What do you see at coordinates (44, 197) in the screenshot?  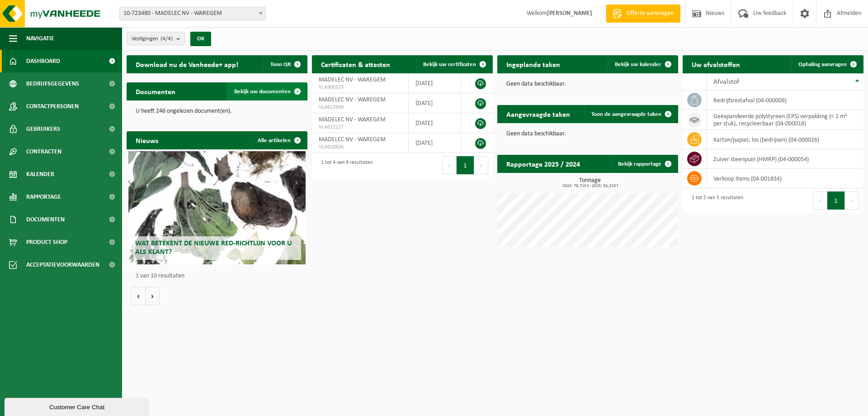 I see `span: Rapportage` at bounding box center [44, 197].